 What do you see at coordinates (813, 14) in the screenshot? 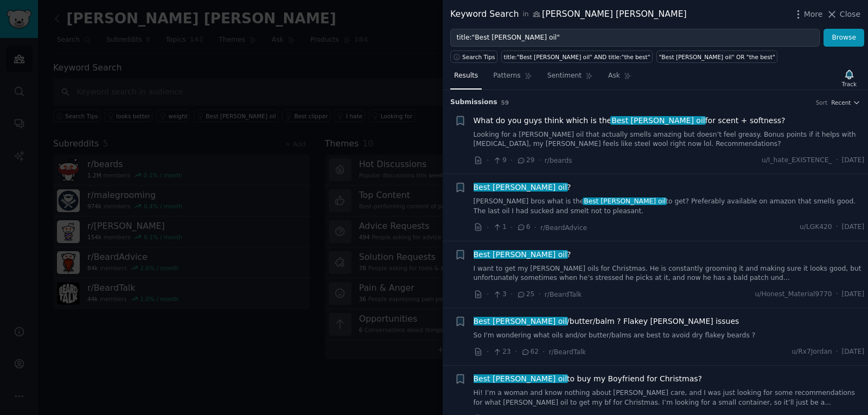
I see `span: More` at bounding box center [813, 14].